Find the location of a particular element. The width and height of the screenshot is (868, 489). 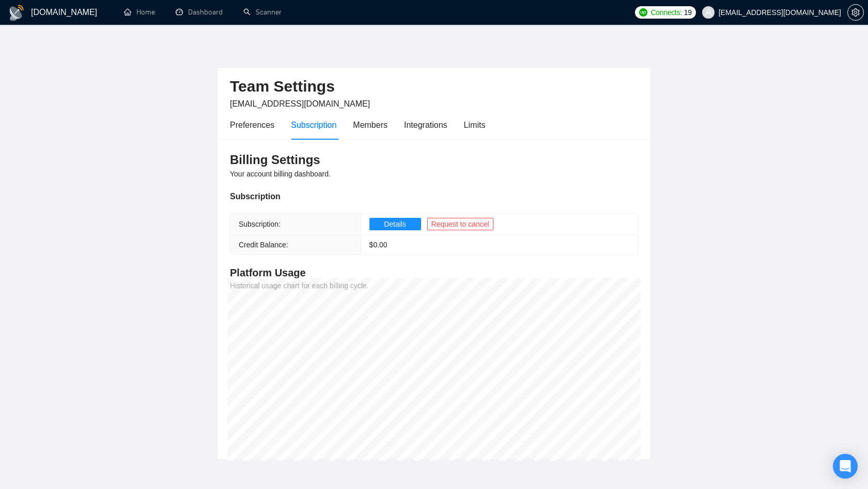

button: setting is located at coordinates (855, 13).